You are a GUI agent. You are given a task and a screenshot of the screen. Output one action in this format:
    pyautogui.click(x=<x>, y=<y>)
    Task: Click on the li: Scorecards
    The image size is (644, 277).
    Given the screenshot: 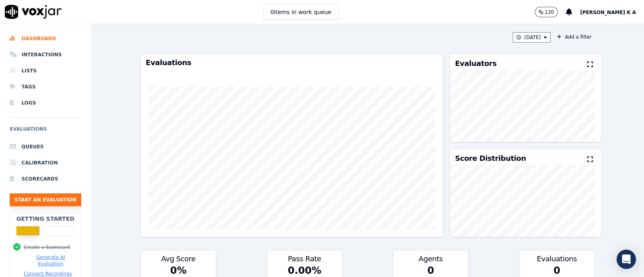 What is the action you would take?
    pyautogui.click(x=45, y=179)
    